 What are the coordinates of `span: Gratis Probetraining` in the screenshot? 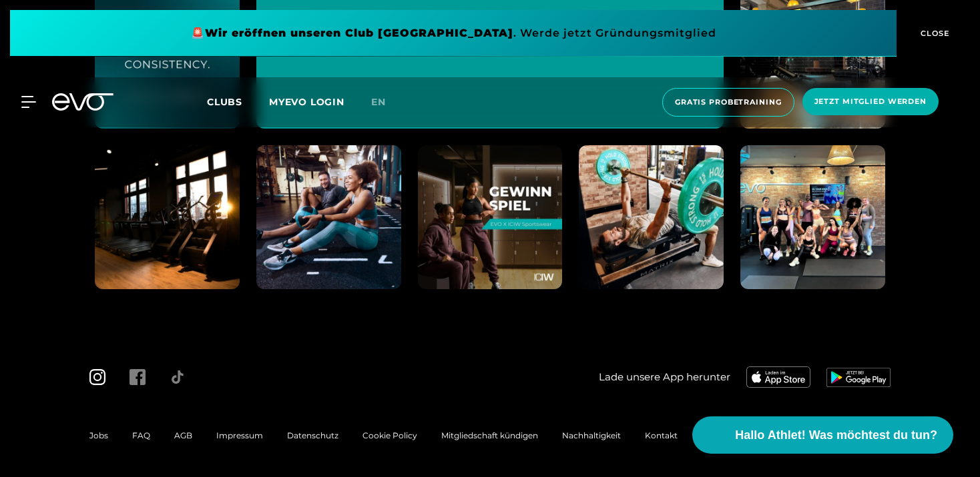 It's located at (728, 102).